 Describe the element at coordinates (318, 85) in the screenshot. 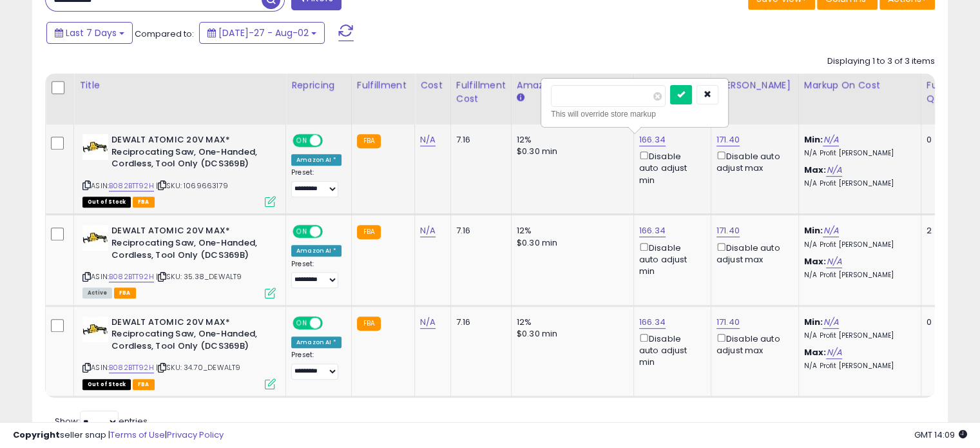

I see `div: Repricing` at that location.